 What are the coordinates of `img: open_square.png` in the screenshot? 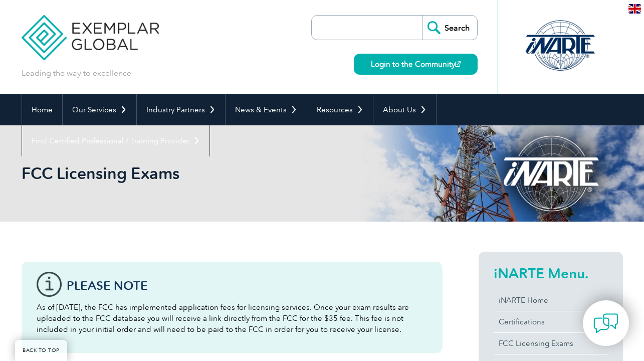 It's located at (457, 64).